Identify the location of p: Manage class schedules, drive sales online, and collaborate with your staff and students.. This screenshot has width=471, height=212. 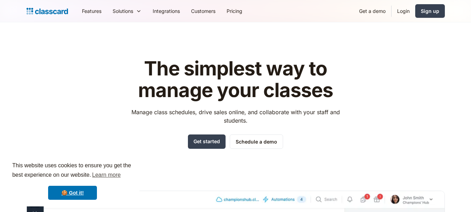
(235, 116).